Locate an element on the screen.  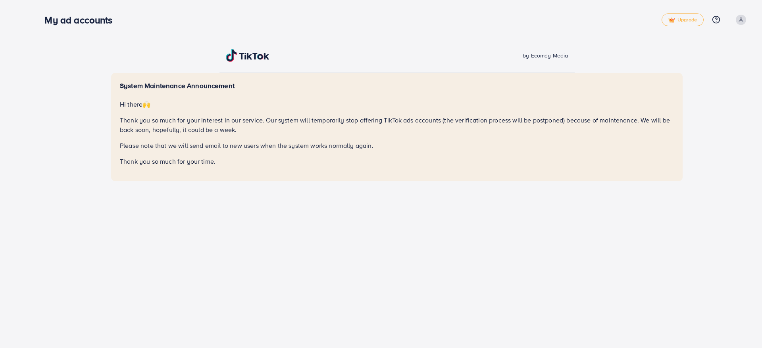
span: Upgrade is located at coordinates (683, 20).